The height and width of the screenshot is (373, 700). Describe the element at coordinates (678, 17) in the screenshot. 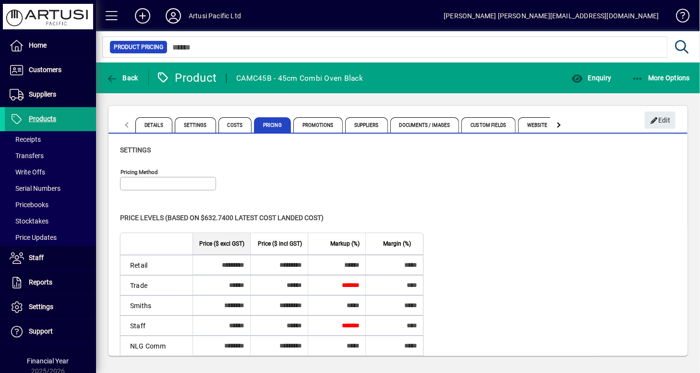

I see `a: Knowledge Base` at that location.